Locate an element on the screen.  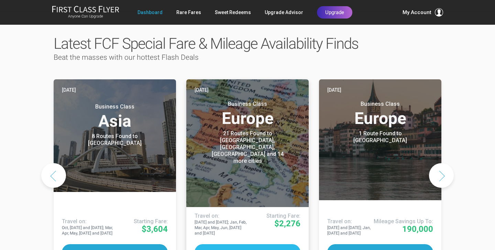
a: Dashboard is located at coordinates (150, 12).